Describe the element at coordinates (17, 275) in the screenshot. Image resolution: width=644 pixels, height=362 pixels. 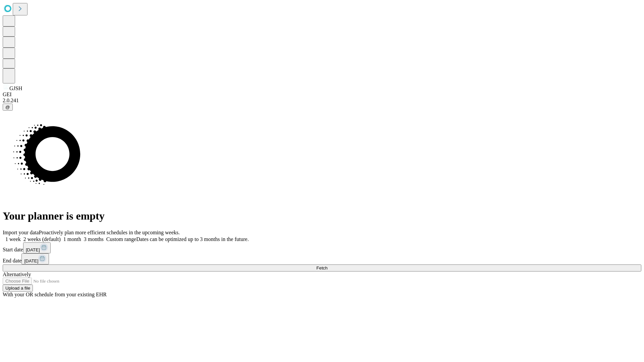
I see `span: Alternatively` at that location.